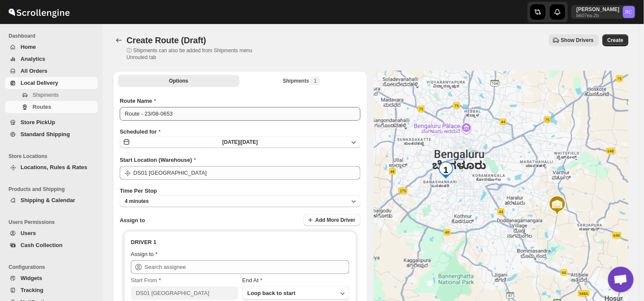  What do you see at coordinates (615, 40) in the screenshot?
I see `button: Create` at bounding box center [615, 40].